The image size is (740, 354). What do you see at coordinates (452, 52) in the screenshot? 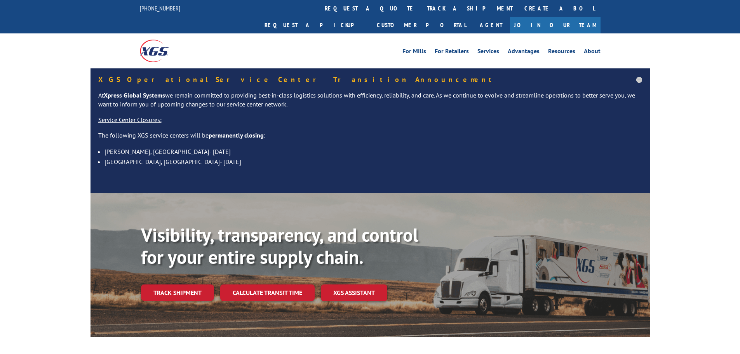
I see `a: For Retailers` at bounding box center [452, 52].